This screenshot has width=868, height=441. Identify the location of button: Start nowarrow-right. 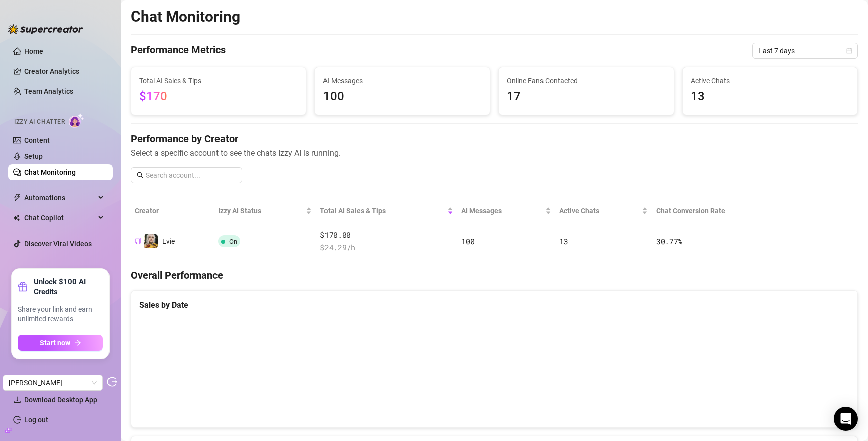
(60, 342).